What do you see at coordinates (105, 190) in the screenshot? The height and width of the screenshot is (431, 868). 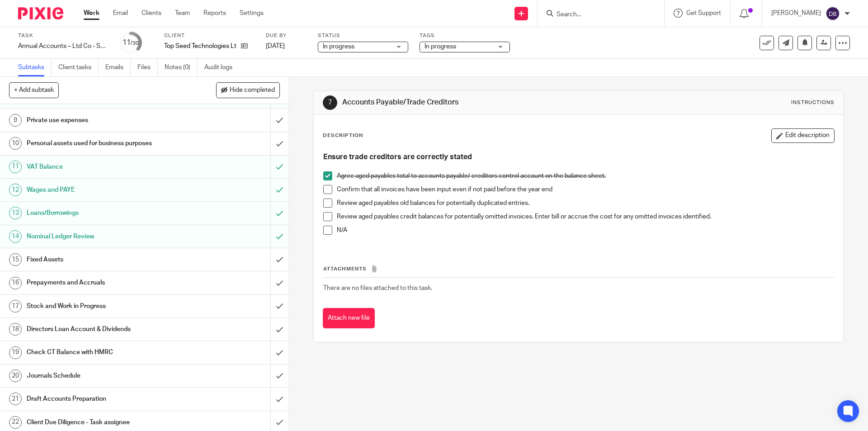 I see `h1: Wages and PAYE` at bounding box center [105, 190].